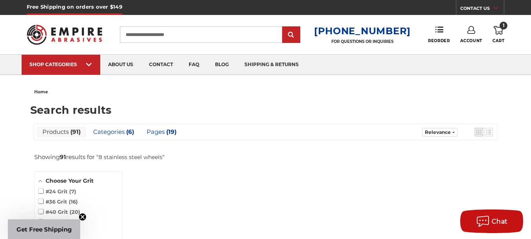 The image size is (531, 239). Describe the element at coordinates (439, 34) in the screenshot. I see `a: Reorder` at that location.